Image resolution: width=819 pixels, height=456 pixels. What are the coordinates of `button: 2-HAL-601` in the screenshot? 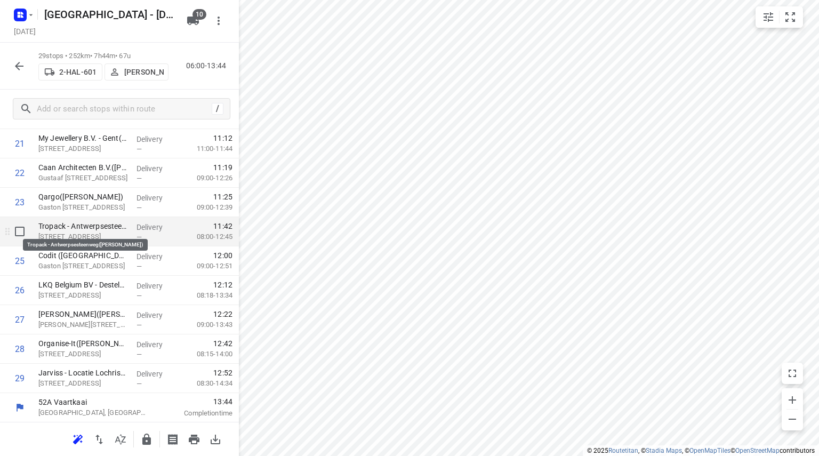 It's located at (70, 72).